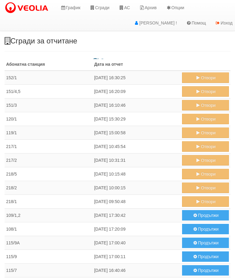  What do you see at coordinates (109, 64) in the screenshot?
I see `label: Дата на отчет` at bounding box center [109, 64].